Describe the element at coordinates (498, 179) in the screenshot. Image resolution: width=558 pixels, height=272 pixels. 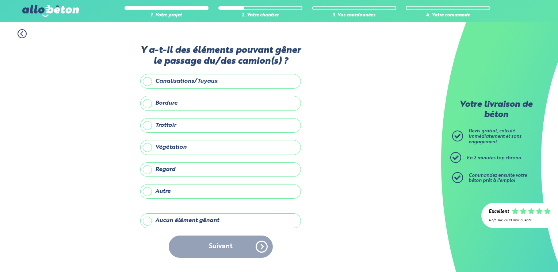
I see `span: Commandez ensuite votre béton prêt à l'emploi` at that location.